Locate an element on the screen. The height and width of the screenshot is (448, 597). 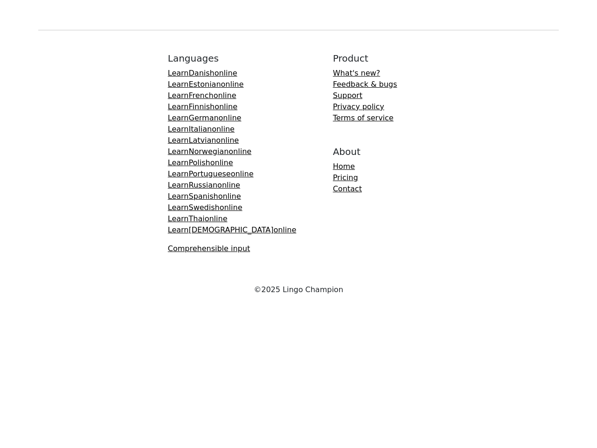
a: LearnLatvianonline is located at coordinates (203, 140).